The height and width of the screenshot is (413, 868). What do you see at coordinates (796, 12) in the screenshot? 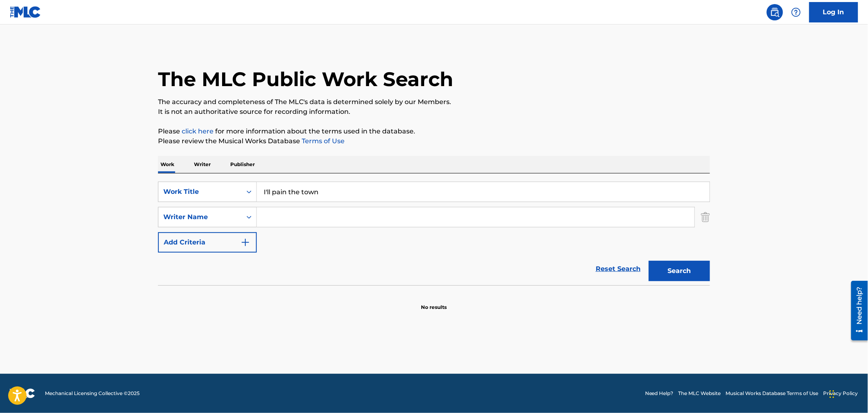
I see `div: Help` at bounding box center [796, 12].